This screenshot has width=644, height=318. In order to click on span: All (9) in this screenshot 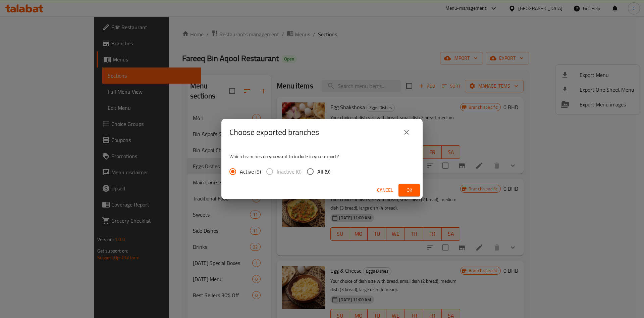, I will do `click(323, 172)`.